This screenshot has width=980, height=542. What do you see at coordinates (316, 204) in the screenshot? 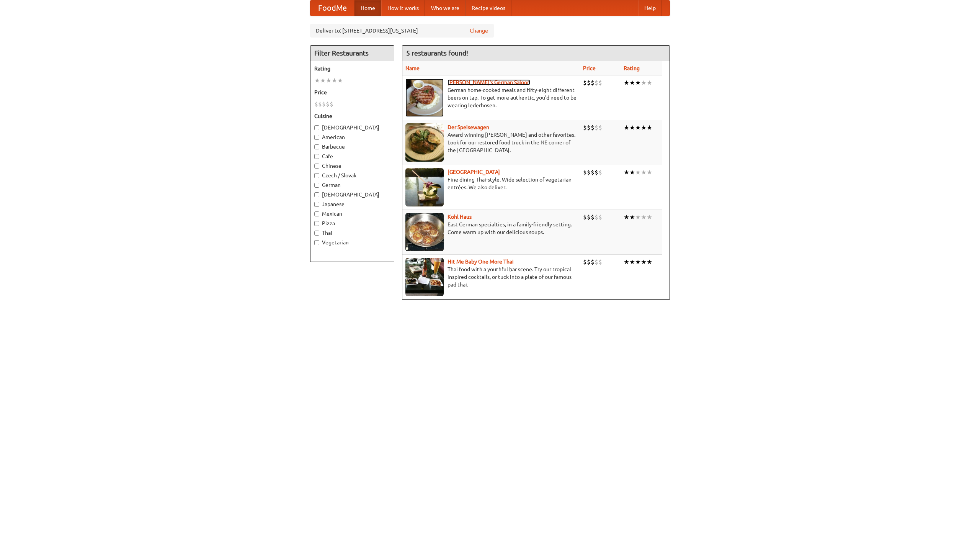
I see `input: Japanese` at bounding box center [316, 204].